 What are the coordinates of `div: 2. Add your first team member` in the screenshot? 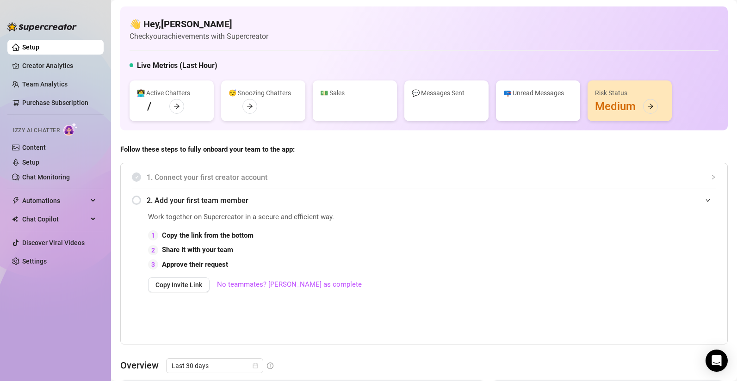 It's located at (424, 200).